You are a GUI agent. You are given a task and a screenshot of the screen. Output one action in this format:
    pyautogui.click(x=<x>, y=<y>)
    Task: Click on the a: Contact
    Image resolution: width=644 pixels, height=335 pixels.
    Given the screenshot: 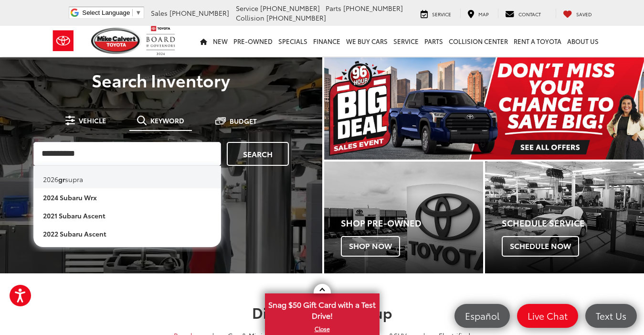 What is the action you would take?
    pyautogui.click(x=523, y=13)
    